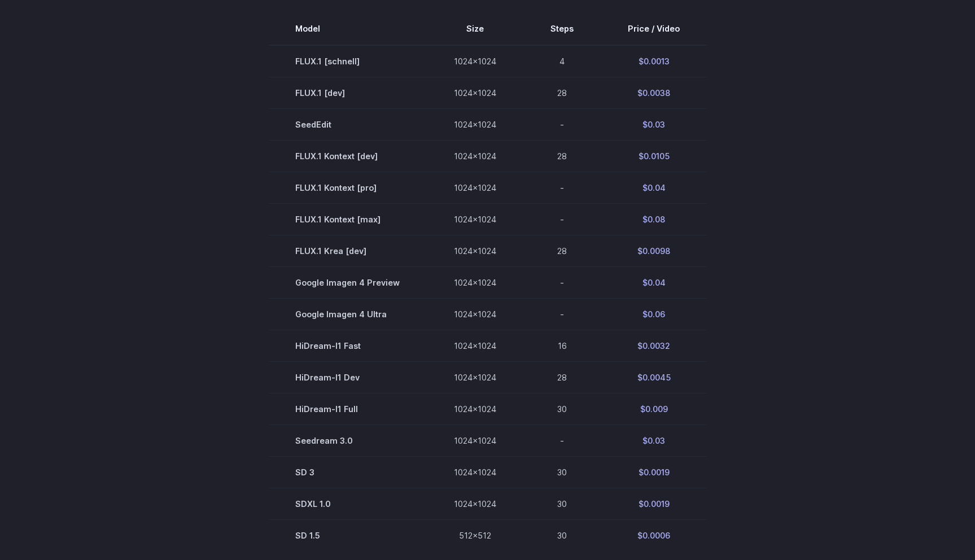 The height and width of the screenshot is (560, 975). I want to click on td: FLUX.1 [dev], so click(347, 93).